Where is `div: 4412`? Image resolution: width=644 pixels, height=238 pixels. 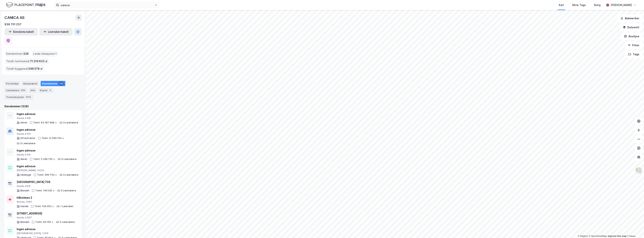 div: 4412 is located at coordinates (28, 97).